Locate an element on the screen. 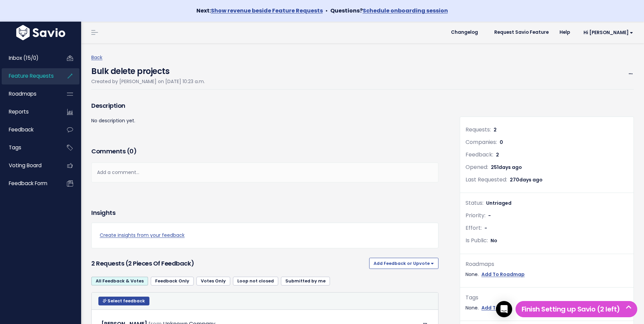 This screenshot has height=324, width=644. span: Last Requested: is located at coordinates (486, 179).